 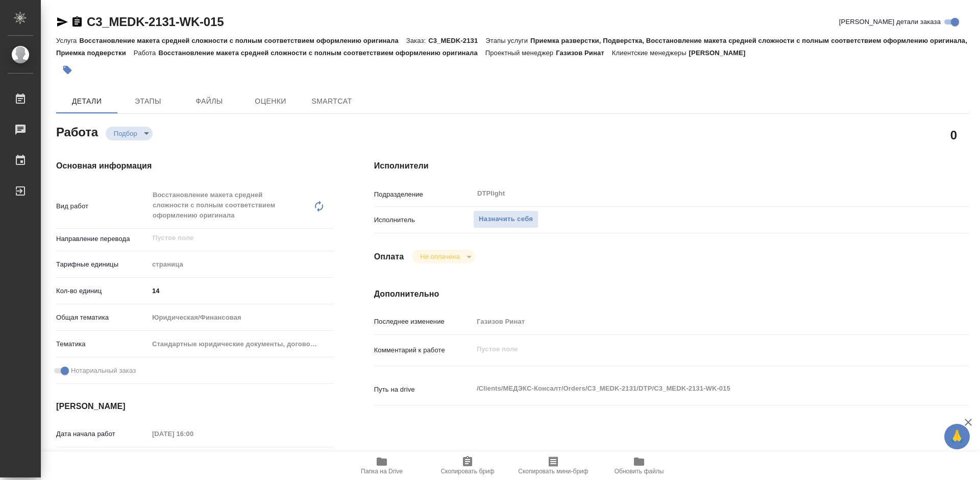 What do you see at coordinates (584, 53) in the screenshot?
I see `p: Газизов Ринат` at bounding box center [584, 53].